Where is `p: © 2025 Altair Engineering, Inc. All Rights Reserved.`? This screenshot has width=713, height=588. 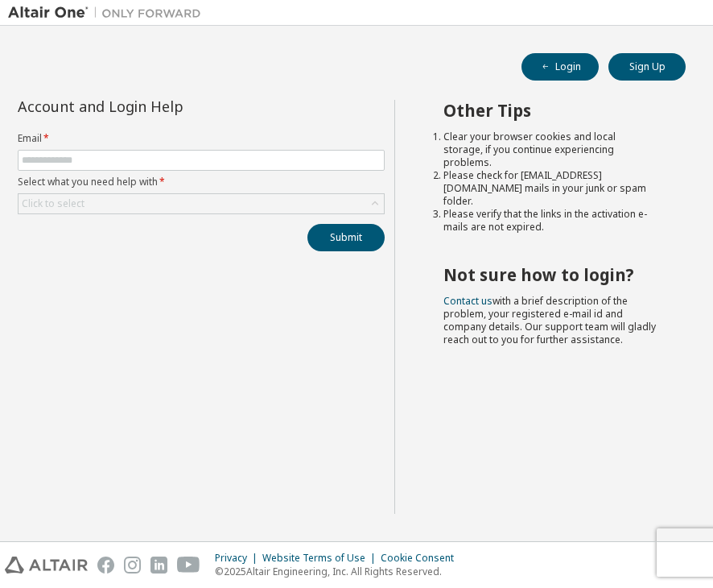
p: © 2025 Altair Engineering, Inc. All Rights Reserved. is located at coordinates (339, 571).